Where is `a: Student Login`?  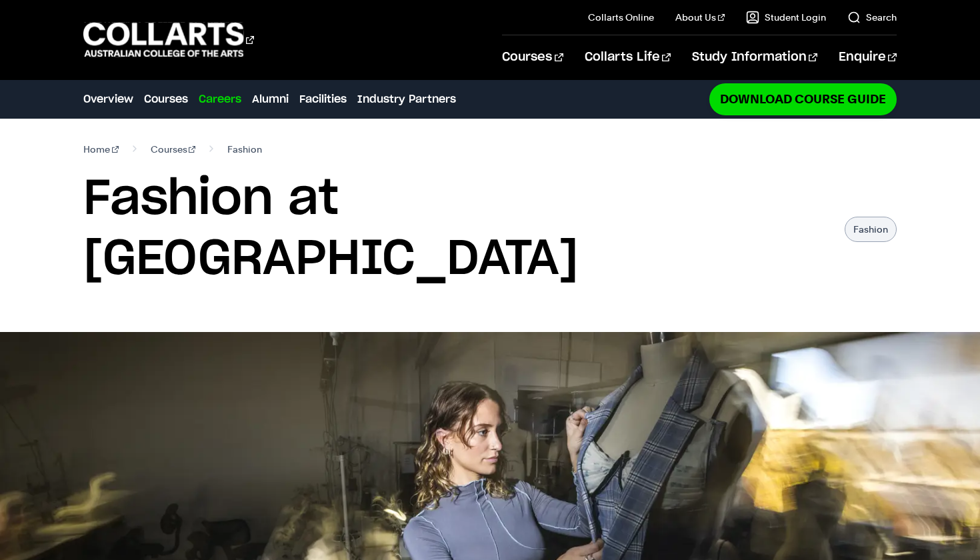
a: Student Login is located at coordinates (786, 18).